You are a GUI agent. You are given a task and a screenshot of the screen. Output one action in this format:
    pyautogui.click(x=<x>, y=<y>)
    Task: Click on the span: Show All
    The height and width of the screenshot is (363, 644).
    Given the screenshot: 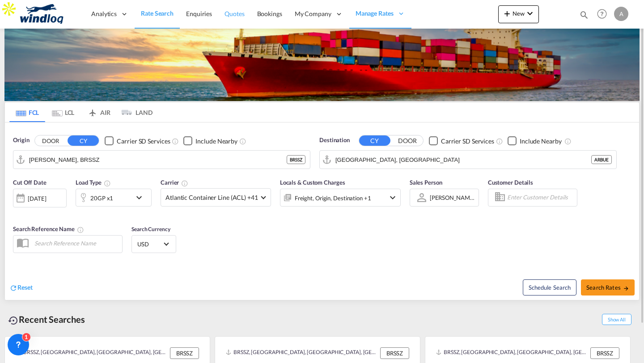 What is the action you would take?
    pyautogui.click(x=617, y=320)
    